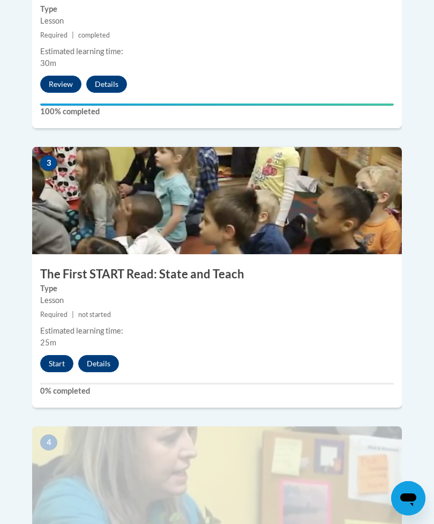 Image resolution: width=434 pixels, height=524 pixels. I want to click on button: Start, so click(57, 363).